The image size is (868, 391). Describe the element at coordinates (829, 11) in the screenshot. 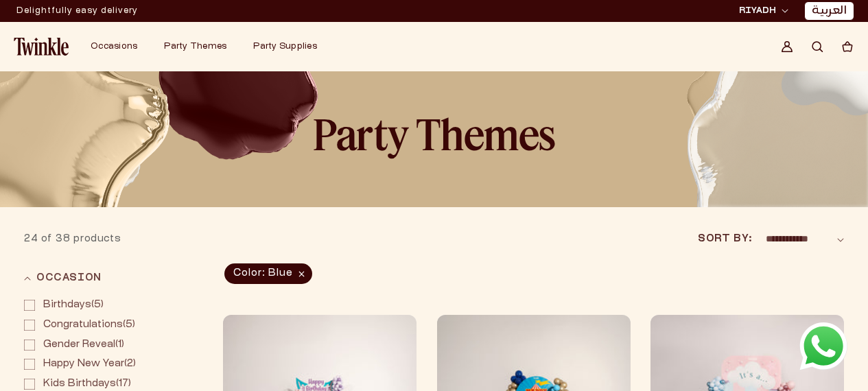

I see `a: العربية` at that location.